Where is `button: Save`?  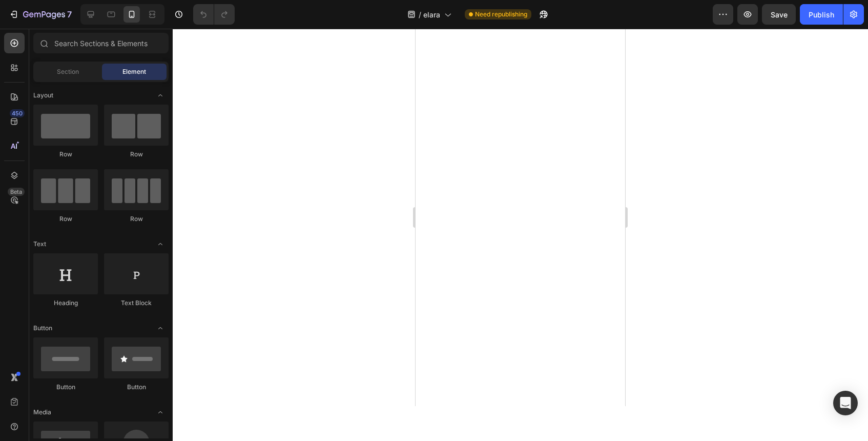 button: Save is located at coordinates (779, 14).